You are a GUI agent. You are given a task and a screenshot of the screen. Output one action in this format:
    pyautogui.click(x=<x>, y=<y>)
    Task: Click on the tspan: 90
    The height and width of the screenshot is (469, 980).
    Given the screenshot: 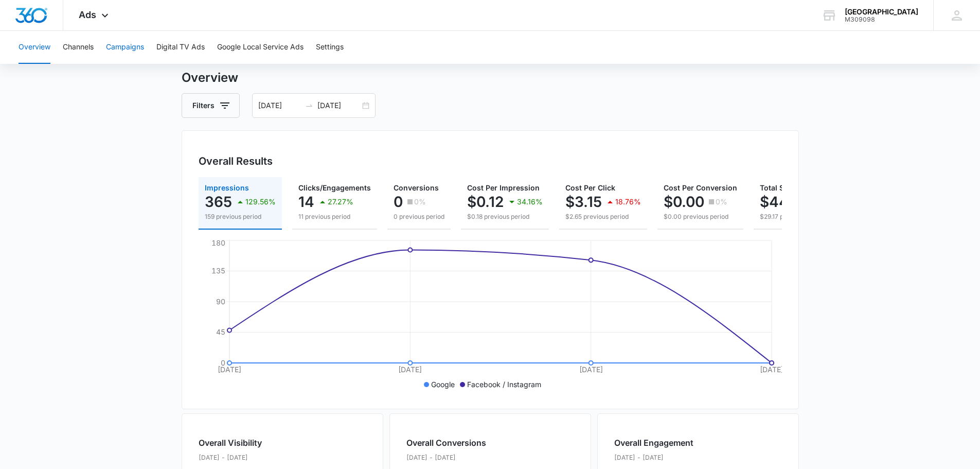 What is the action you would take?
    pyautogui.click(x=220, y=302)
    